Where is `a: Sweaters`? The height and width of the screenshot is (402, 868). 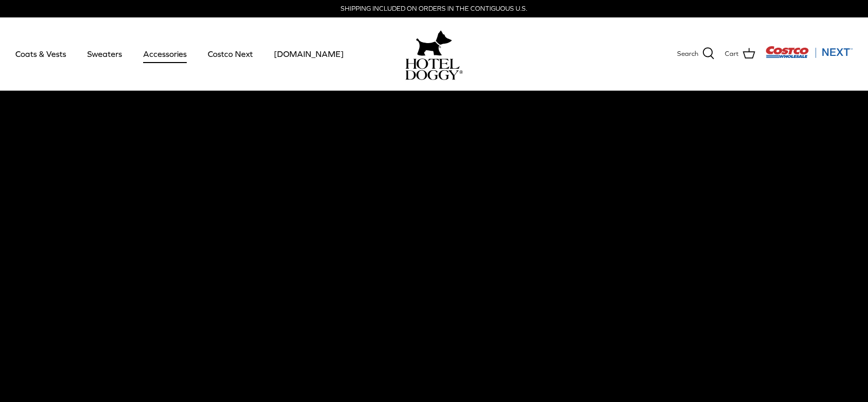 a: Sweaters is located at coordinates (105, 54).